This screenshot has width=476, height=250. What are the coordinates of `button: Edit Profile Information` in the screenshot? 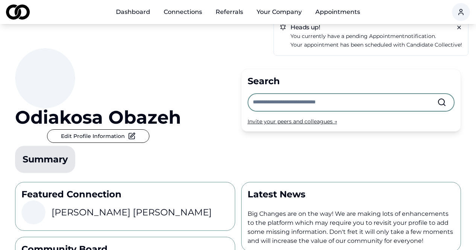 It's located at (98, 136).